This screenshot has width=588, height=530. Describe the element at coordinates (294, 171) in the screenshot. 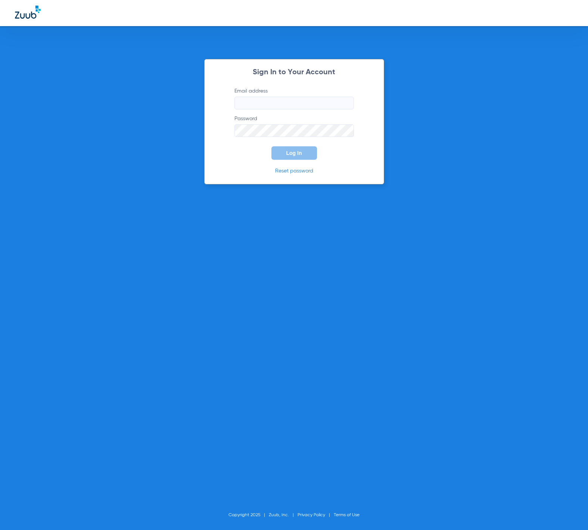

I see `a: Reset password` at that location.